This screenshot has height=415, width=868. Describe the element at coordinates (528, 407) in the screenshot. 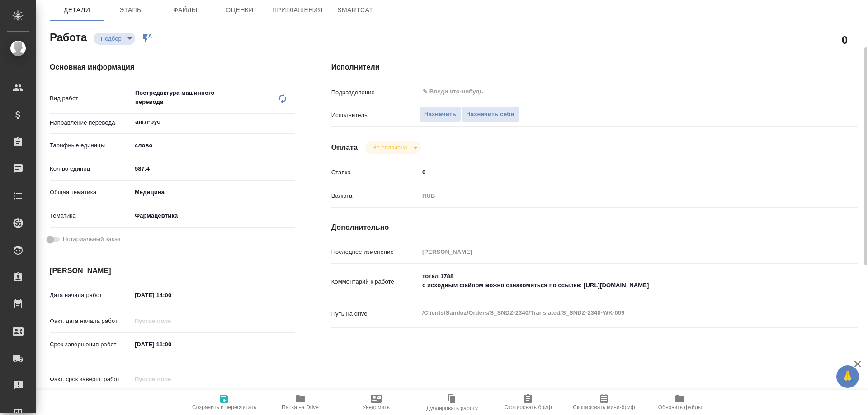

I see `span: Скопировать бриф` at that location.